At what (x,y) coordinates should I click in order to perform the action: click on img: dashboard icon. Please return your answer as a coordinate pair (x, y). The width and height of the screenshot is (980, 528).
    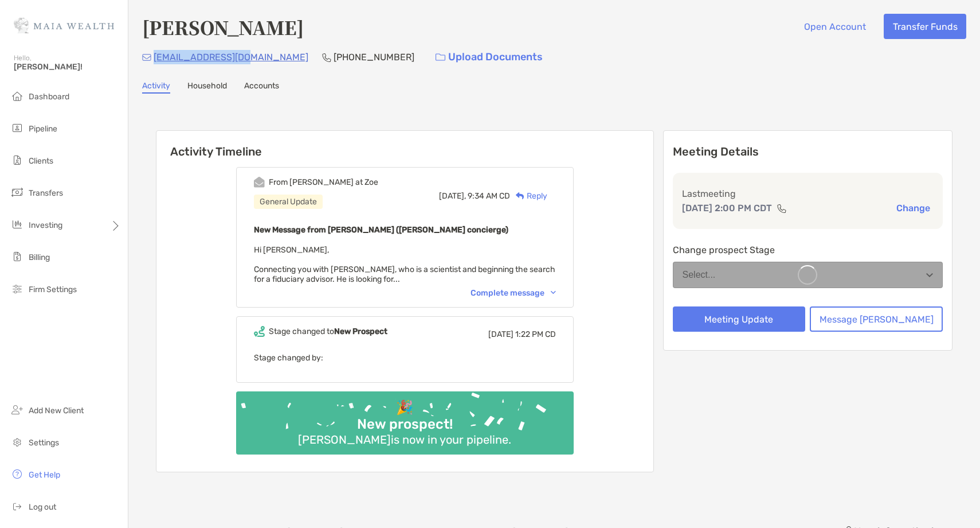
    Looking at the image, I should click on (17, 96).